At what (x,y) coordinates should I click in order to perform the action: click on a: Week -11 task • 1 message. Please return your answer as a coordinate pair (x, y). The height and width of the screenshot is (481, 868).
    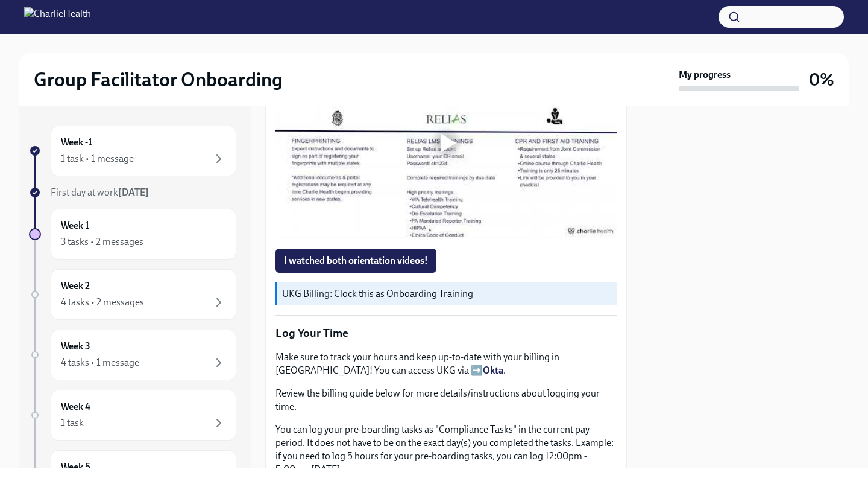
    Looking at the image, I should click on (133, 151).